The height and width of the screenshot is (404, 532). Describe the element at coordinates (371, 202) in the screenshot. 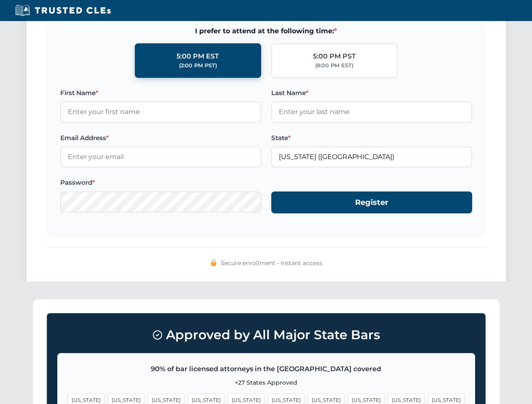

I see `button: Register` at that location.